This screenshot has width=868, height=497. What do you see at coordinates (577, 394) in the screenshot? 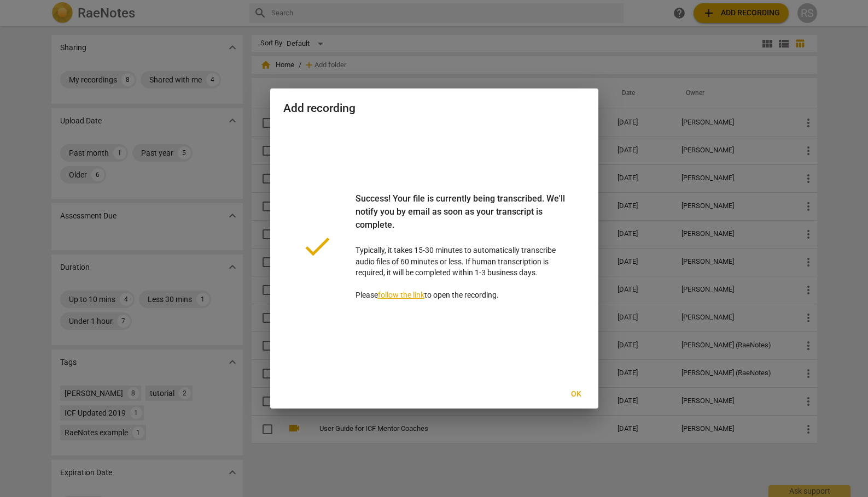
I see `span: Ok` at bounding box center [577, 394].